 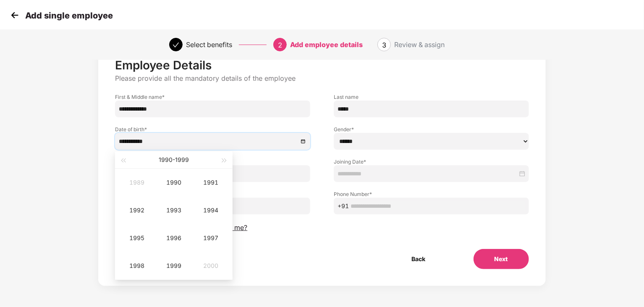 What do you see at coordinates (137, 182) in the screenshot?
I see `td: 1989` at bounding box center [137, 182].